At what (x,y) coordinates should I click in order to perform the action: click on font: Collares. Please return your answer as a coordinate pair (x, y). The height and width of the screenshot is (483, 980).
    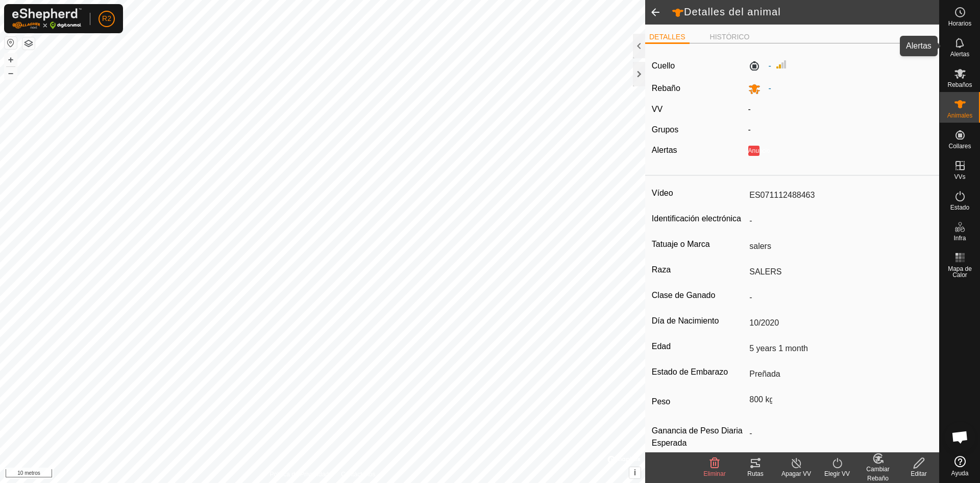
    Looking at the image, I should click on (959, 146).